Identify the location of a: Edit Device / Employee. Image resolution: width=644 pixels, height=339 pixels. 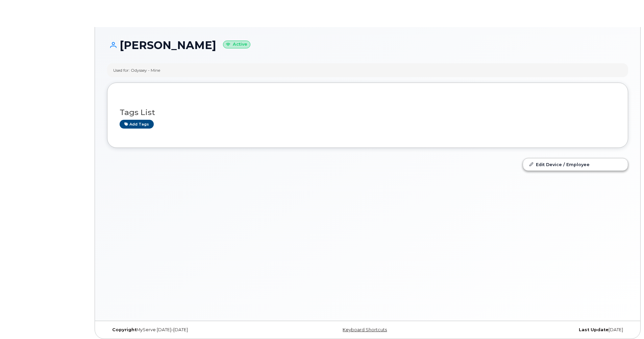
(576, 165).